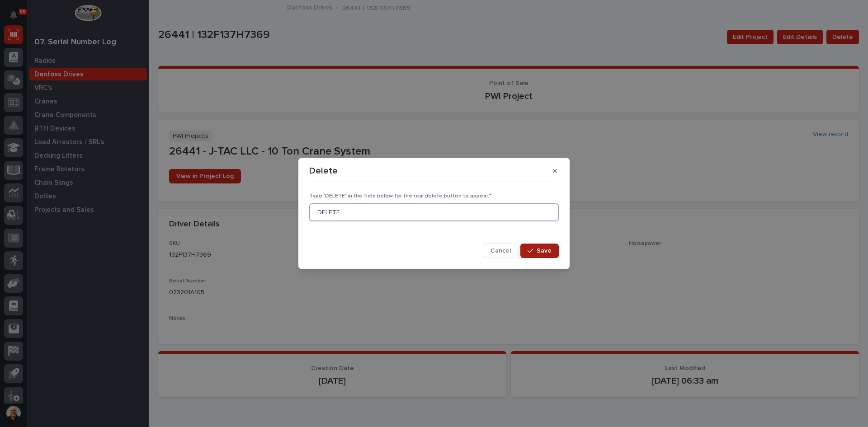 This screenshot has height=427, width=868. Describe the element at coordinates (500, 251) in the screenshot. I see `button: Cancel` at that location.